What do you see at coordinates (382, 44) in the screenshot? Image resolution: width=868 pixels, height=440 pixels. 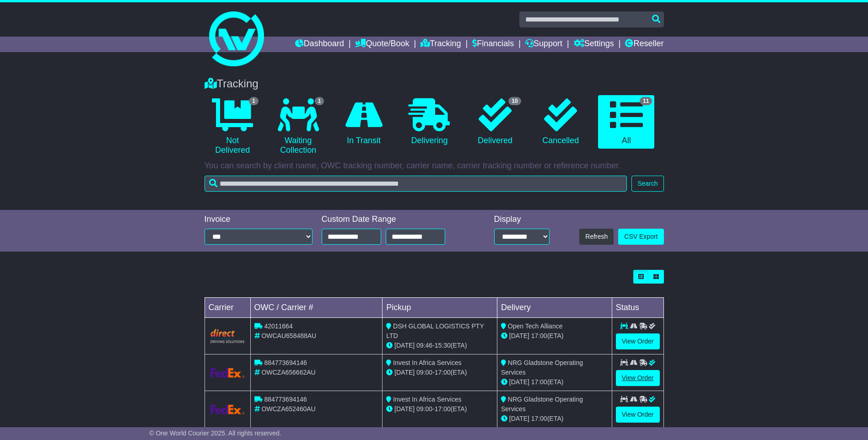 I see `a: Quote/Book` at bounding box center [382, 44].